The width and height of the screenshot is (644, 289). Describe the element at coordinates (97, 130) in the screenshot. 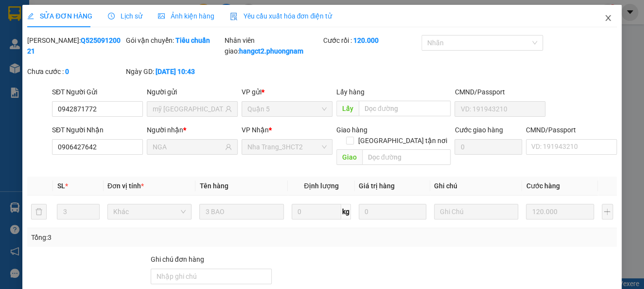

I see `div: SĐT Người Nhận` at that location.